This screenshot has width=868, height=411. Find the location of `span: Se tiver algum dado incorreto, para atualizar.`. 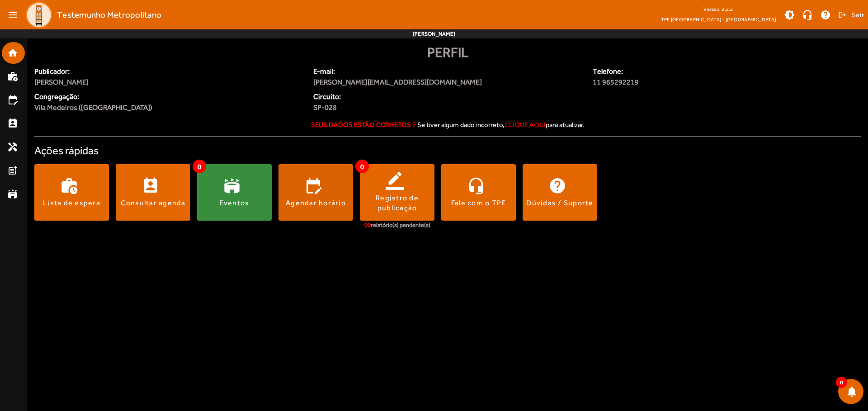

span: Se tiver algum dado incorreto, para atualizar. is located at coordinates (501, 124).